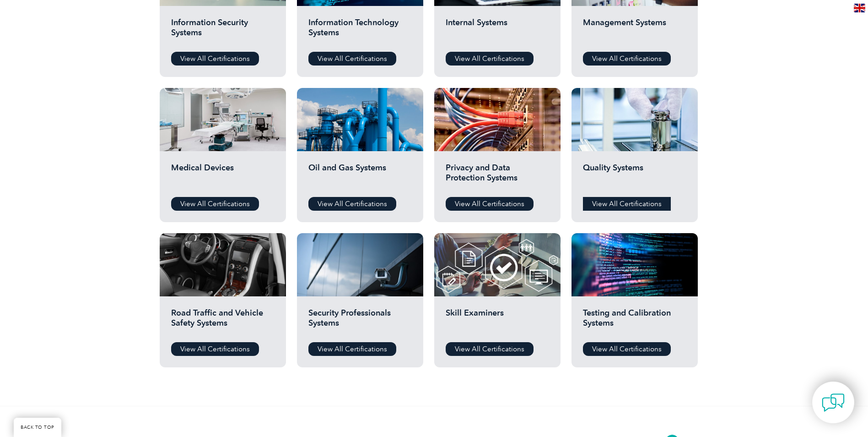 This screenshot has width=868, height=437. Describe the element at coordinates (860, 8) in the screenshot. I see `img: en` at that location.